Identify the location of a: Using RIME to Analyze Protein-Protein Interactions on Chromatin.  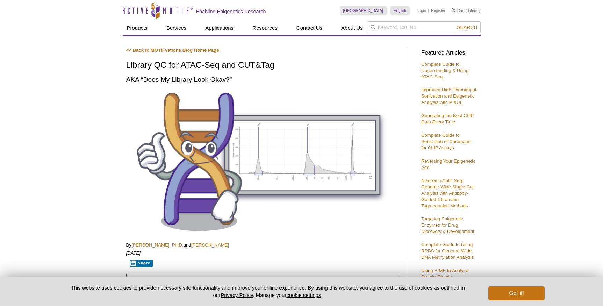
(447, 276).